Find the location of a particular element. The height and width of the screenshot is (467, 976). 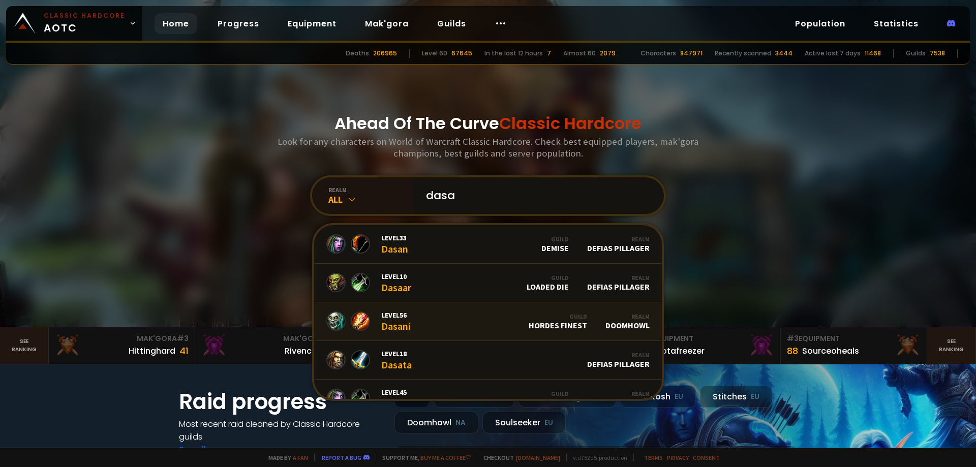

div: 41 is located at coordinates (184, 351).